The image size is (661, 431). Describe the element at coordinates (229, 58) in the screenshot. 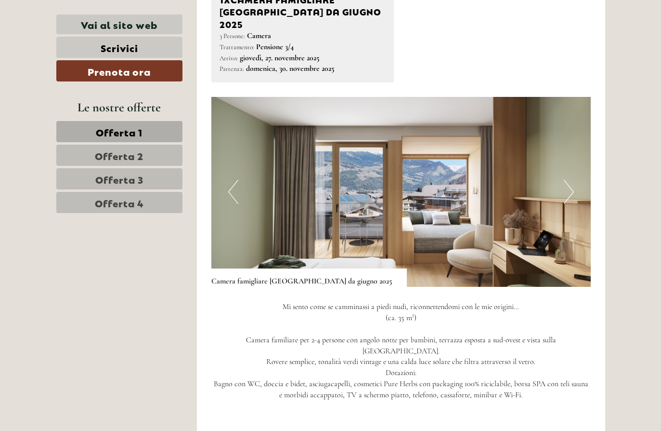

I see `small: Arrivo:` at that location.